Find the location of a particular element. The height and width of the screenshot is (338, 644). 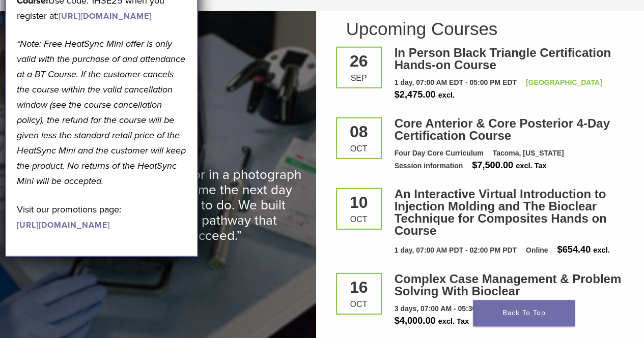

div: 16 is located at coordinates (359, 287).